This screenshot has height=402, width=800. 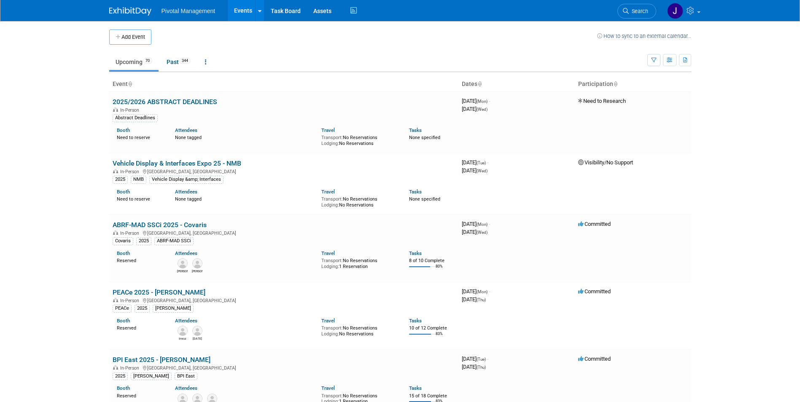 What do you see at coordinates (605, 162) in the screenshot?
I see `span: Visibility/No Support` at bounding box center [605, 162].